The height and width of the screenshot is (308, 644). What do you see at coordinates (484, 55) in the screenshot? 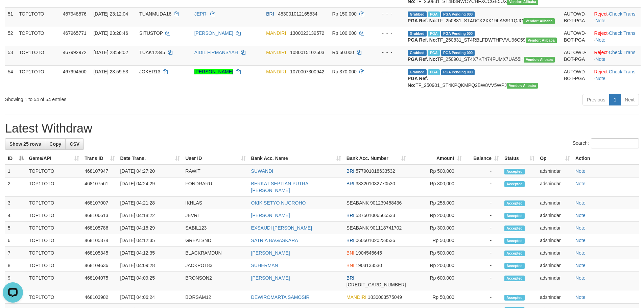
I see `td: TF_250901_ST4X7KT474FUMX7UA55H` at bounding box center [484, 55].